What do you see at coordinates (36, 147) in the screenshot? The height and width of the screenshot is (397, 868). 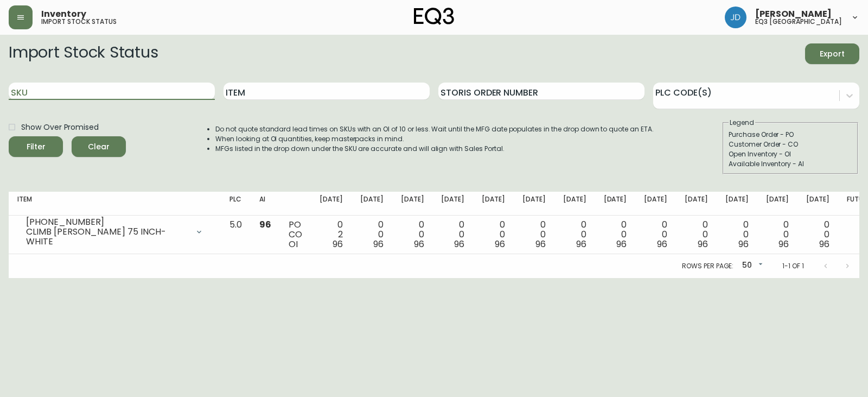 I see `div: Filter` at bounding box center [36, 147].